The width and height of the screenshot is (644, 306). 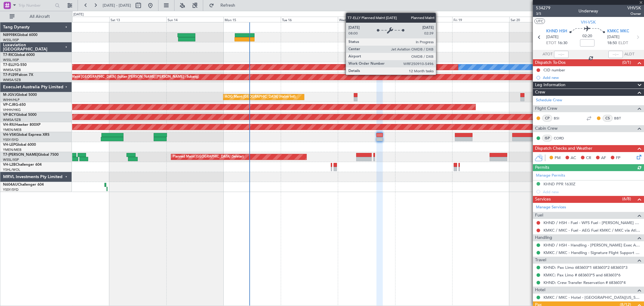 What do you see at coordinates (9, 125) in the screenshot?
I see `span: VH-RIU` at bounding box center [9, 125].